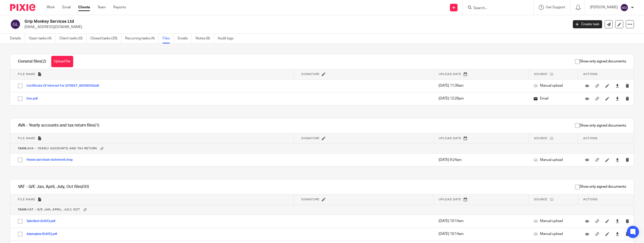 This screenshot has width=644, height=243. What do you see at coordinates (106, 38) in the screenshot?
I see `a: Closed tasks (29)` at bounding box center [106, 38].